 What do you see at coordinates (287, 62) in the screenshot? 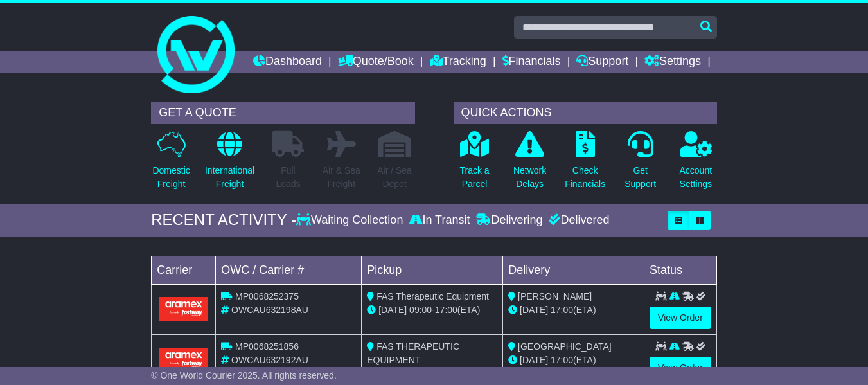
I see `a: Dashboard` at bounding box center [287, 62].